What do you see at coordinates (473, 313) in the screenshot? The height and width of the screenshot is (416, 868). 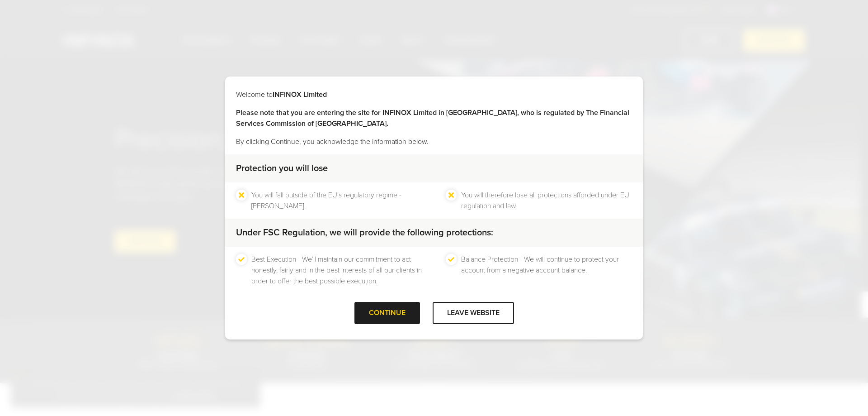 I see `div: LEAVE WEBSITE` at bounding box center [473, 313].